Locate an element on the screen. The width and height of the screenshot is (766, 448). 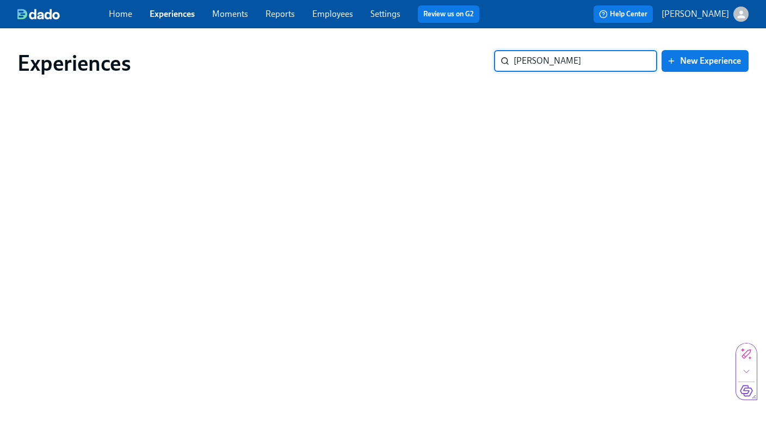
button: Help Center is located at coordinates (623, 14).